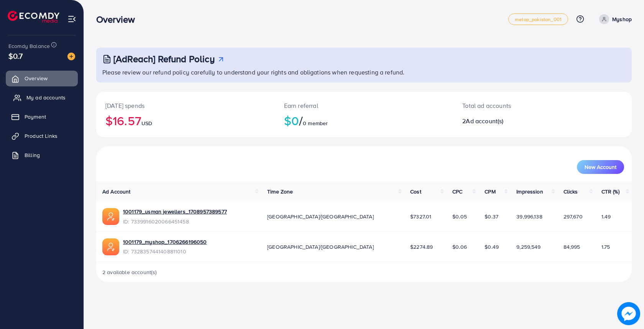 This screenshot has width=644, height=329. Describe the element at coordinates (165, 251) in the screenshot. I see `span: ID: 7328357441408811010` at that location.